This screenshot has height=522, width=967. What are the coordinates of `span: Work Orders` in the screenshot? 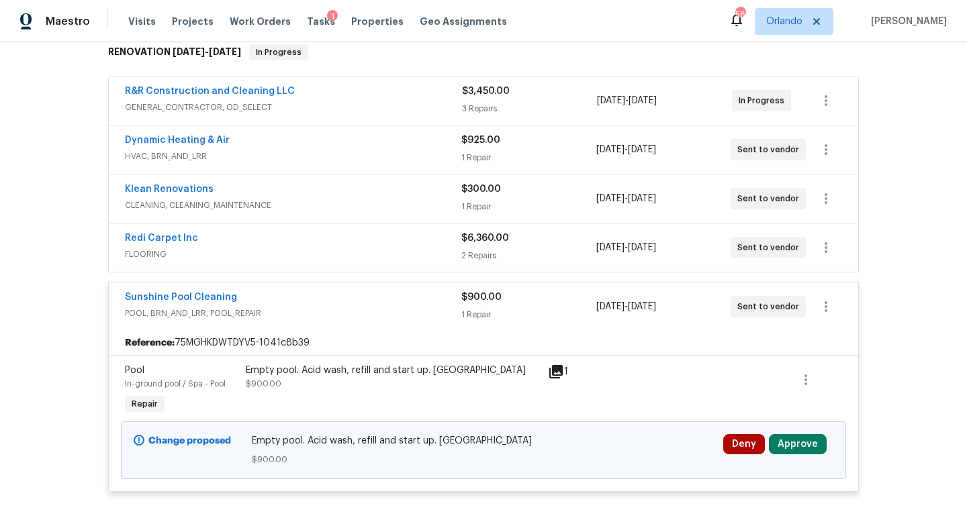 It's located at (260, 21).